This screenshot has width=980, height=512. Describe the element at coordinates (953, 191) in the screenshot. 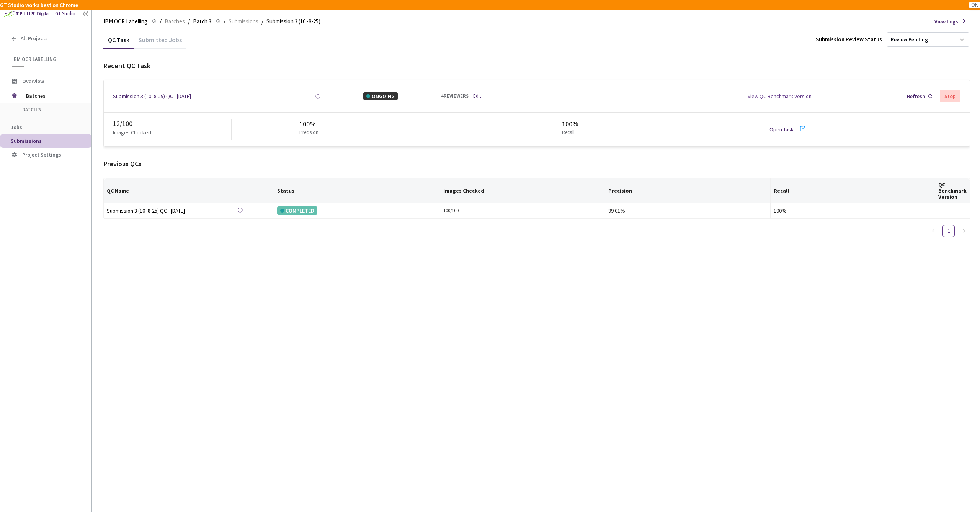

I see `th: QC Benchmark Version` at that location.